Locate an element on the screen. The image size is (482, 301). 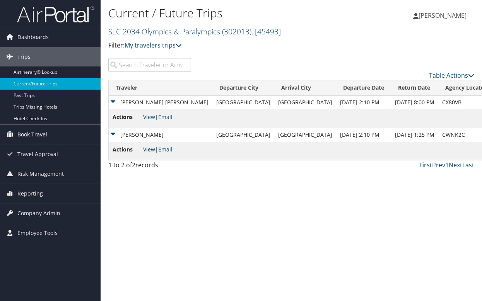
a: Last is located at coordinates (468, 165).